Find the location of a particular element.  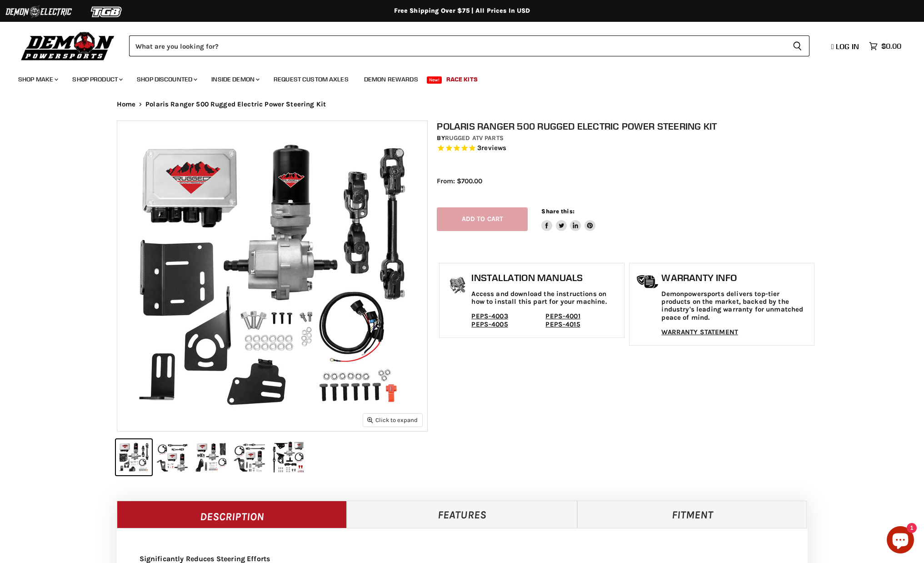

a: Race Kits is located at coordinates (462, 79).